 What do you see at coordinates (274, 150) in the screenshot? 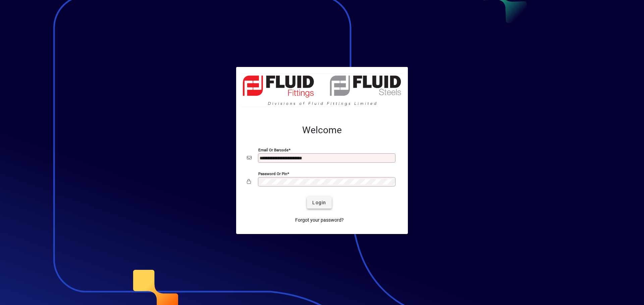
I see `mat-label: Email or Barcode` at bounding box center [274, 150].